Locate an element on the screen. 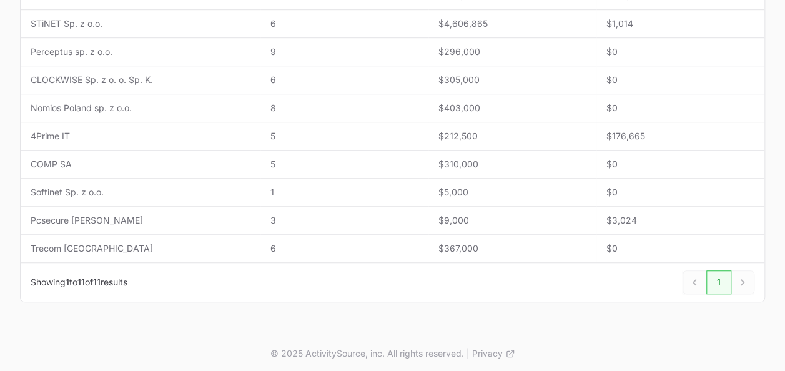  span: CLOCKWISE Sp. z o. o. Sp. K. is located at coordinates (140, 80).